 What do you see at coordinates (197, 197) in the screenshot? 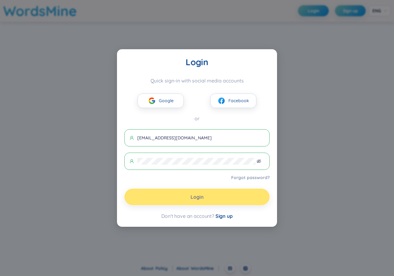
I see `span: Login` at bounding box center [197, 197].